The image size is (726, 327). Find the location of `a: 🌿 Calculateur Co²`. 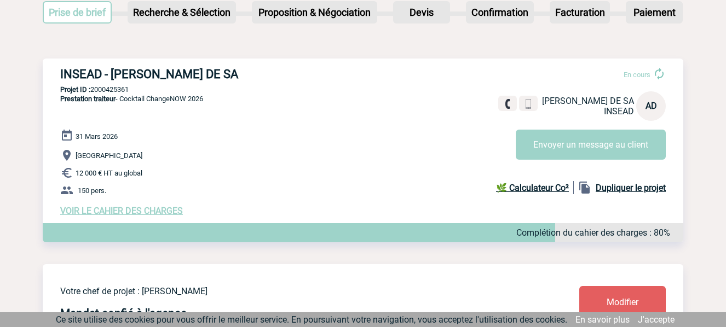

a: 🌿 Calculateur Co² is located at coordinates (535, 188).